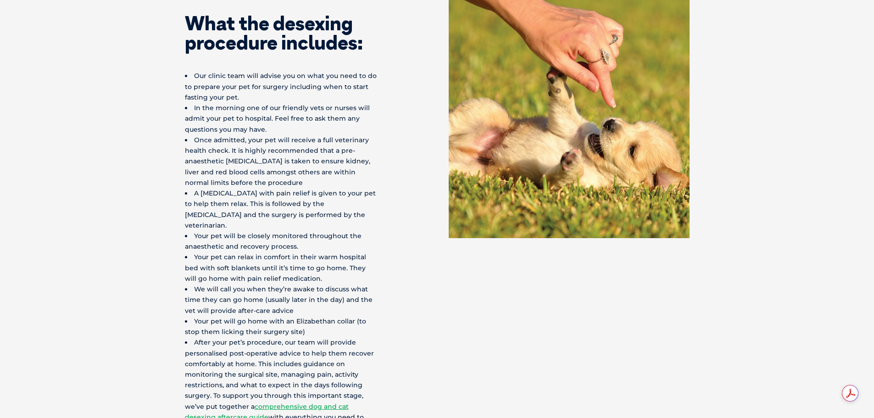 The image size is (874, 418). I want to click on li: In the morning one of our friendly vets or nurses will admit your pet to hospital. Feel free to a..., so click(281, 119).